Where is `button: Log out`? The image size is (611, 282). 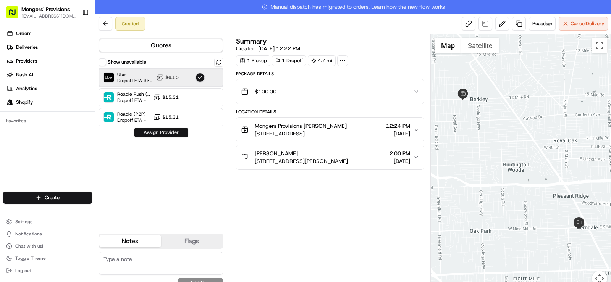 button: Log out is located at coordinates (47, 271).